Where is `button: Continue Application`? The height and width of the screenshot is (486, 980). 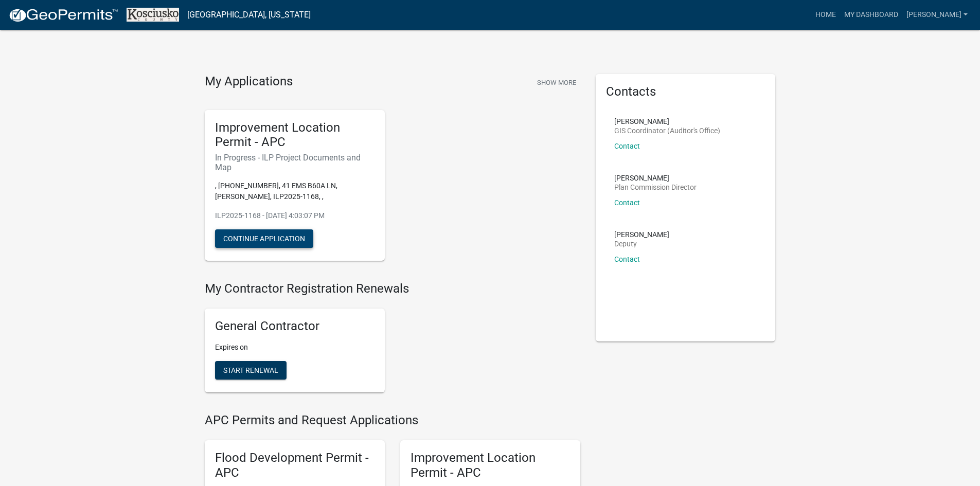 button: Continue Application is located at coordinates (264, 239).